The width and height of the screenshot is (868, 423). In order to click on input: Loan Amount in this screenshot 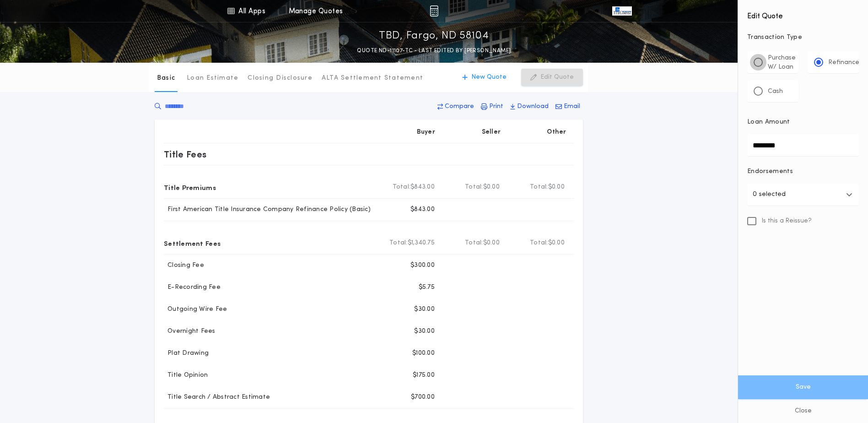, I will do `click(803, 145)`.